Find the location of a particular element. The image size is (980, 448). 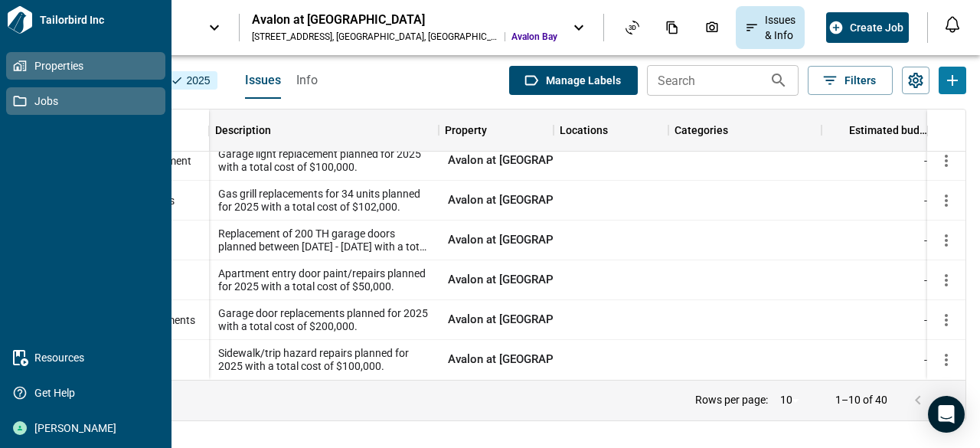

div: Open Intercom Messenger is located at coordinates (947, 415).